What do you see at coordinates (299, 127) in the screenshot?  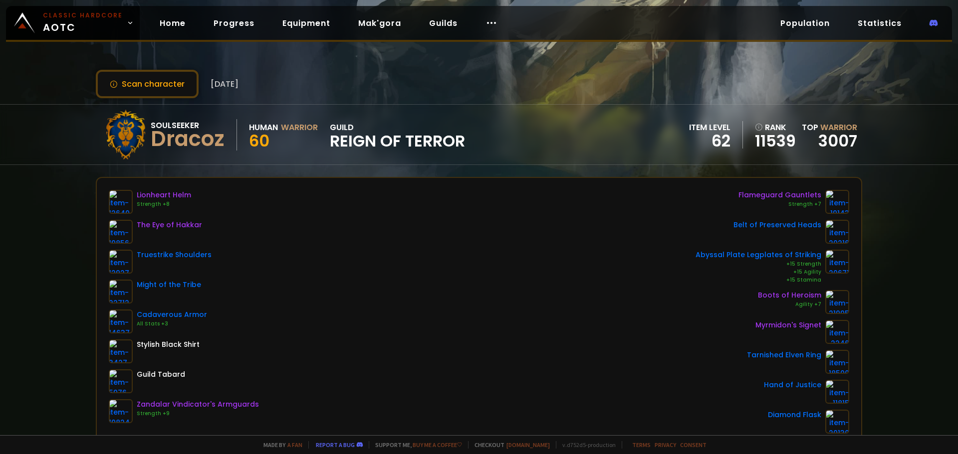 I see `div: Warrior` at bounding box center [299, 127].